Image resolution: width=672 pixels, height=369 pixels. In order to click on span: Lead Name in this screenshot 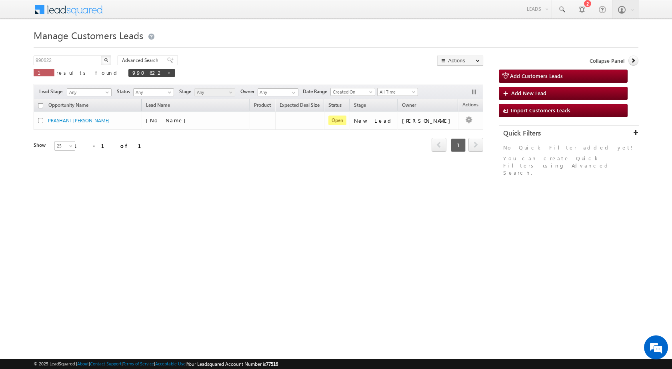, I will do `click(158, 106)`.